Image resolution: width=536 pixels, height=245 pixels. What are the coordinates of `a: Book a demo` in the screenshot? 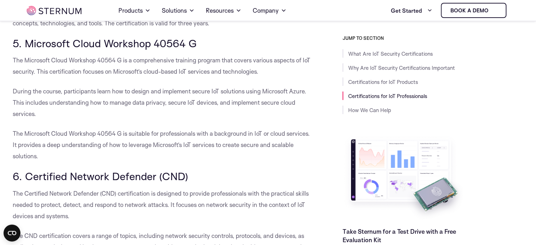 It's located at (474, 10).